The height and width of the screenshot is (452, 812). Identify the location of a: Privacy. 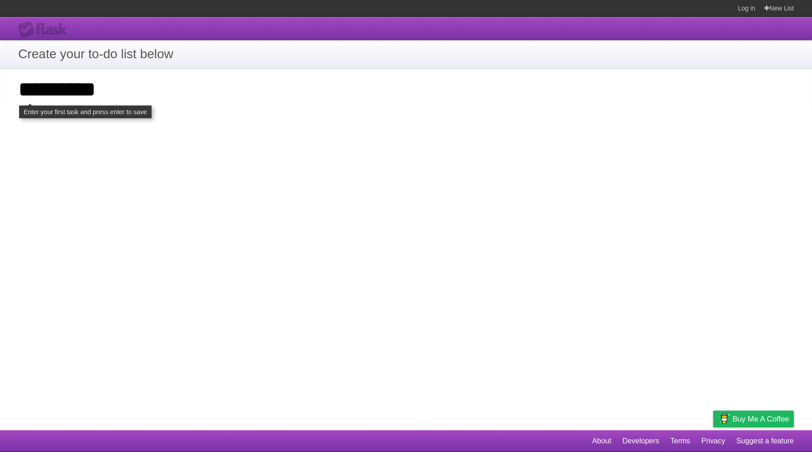
(713, 441).